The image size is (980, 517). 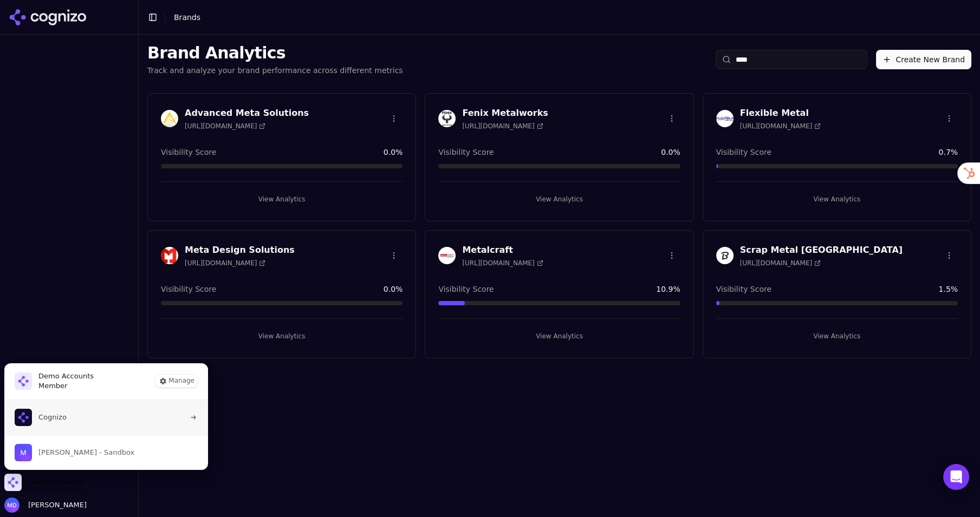 What do you see at coordinates (956, 477) in the screenshot?
I see `div: Open Intercom Messenger` at bounding box center [956, 477].